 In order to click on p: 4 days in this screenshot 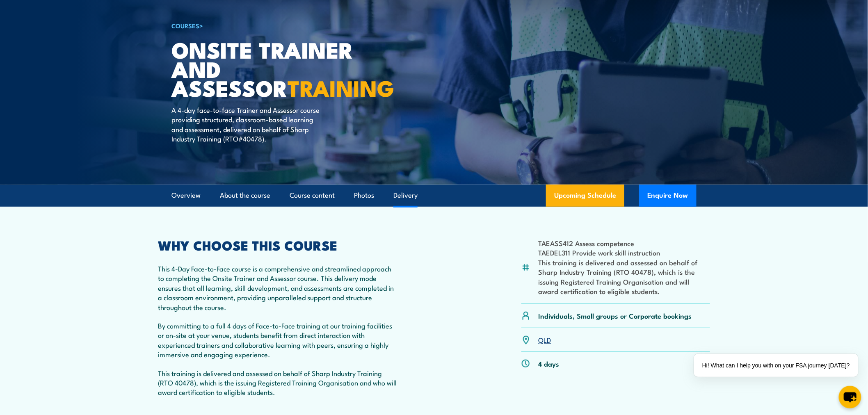, I will do `click(548, 363)`.